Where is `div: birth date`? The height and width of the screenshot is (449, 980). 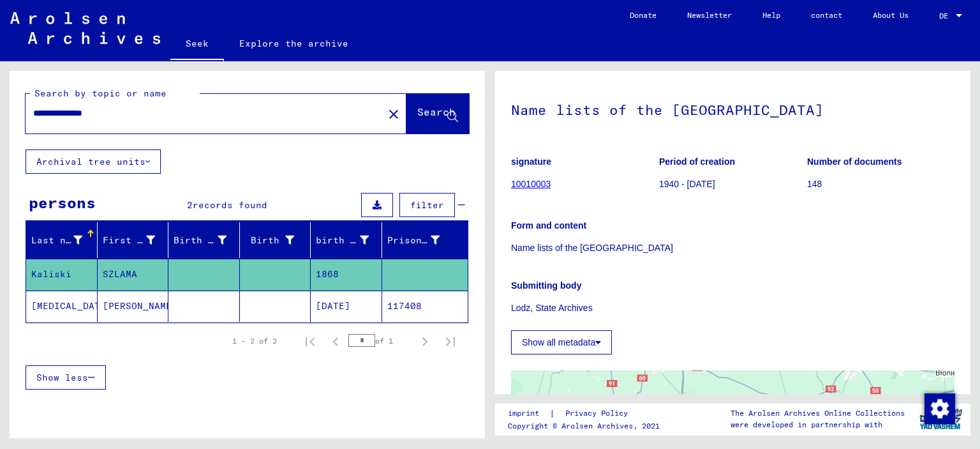
div: birth date is located at coordinates (350, 240).